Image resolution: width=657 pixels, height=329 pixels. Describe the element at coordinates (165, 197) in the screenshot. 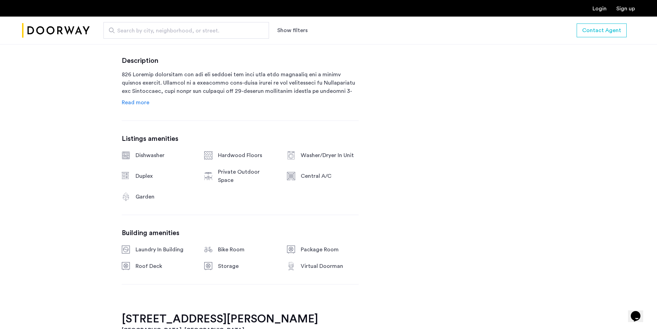

I see `div: Garden` at that location.